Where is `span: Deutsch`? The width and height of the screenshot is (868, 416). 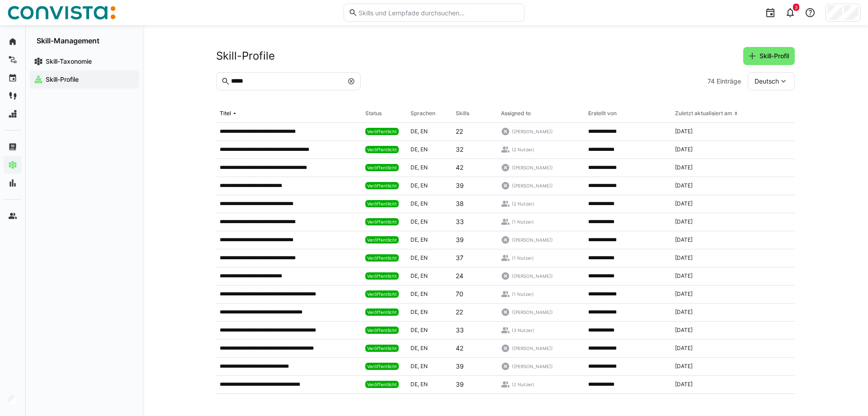 span: Deutsch is located at coordinates (767, 81).